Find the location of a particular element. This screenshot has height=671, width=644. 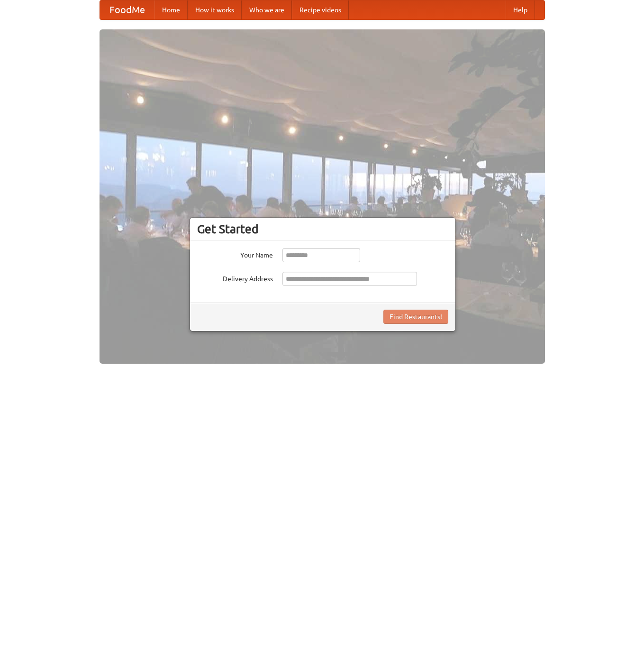

a: Recipe videos is located at coordinates (320, 10).